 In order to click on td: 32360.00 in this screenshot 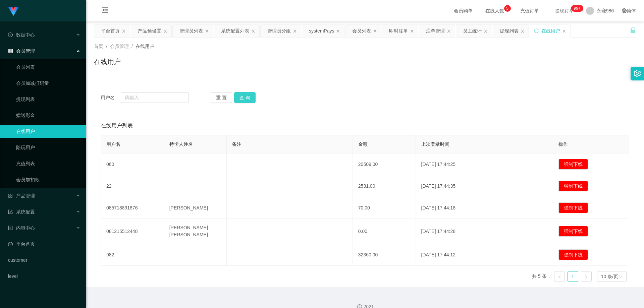, I will do `click(384, 255)`.